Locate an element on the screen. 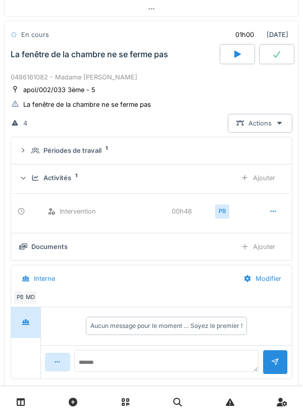  div: Intervention is located at coordinates (108, 211).